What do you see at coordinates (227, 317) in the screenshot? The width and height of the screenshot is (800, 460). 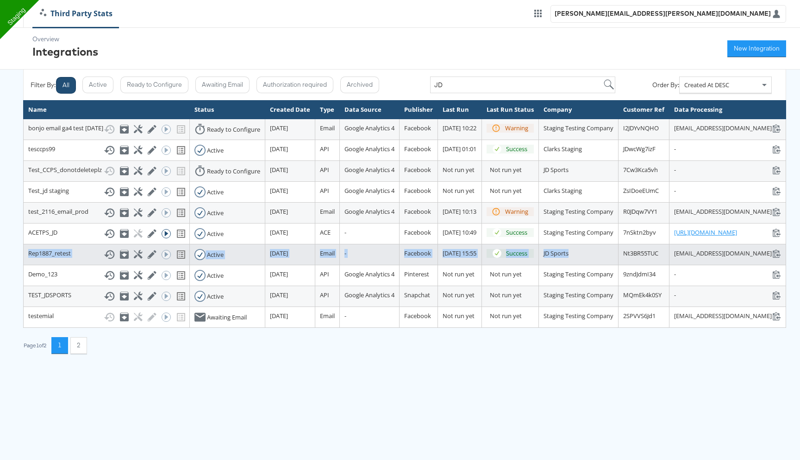 I see `div: Awaiting Email` at bounding box center [227, 317].